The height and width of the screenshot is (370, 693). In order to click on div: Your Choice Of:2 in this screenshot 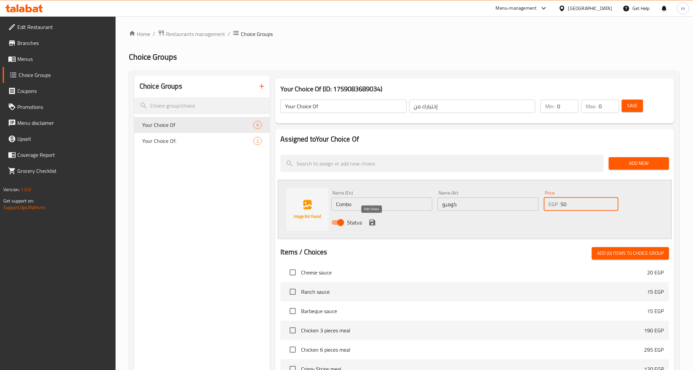, I will do `click(202, 141)`.